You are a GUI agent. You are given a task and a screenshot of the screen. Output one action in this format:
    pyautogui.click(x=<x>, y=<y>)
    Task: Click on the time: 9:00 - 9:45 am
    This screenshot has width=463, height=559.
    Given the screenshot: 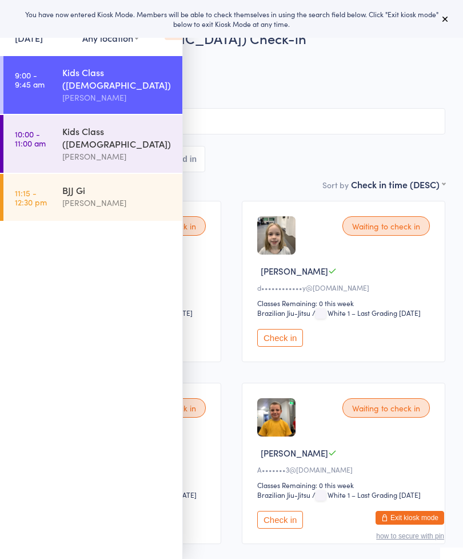 What is the action you would take?
    pyautogui.click(x=30, y=79)
    